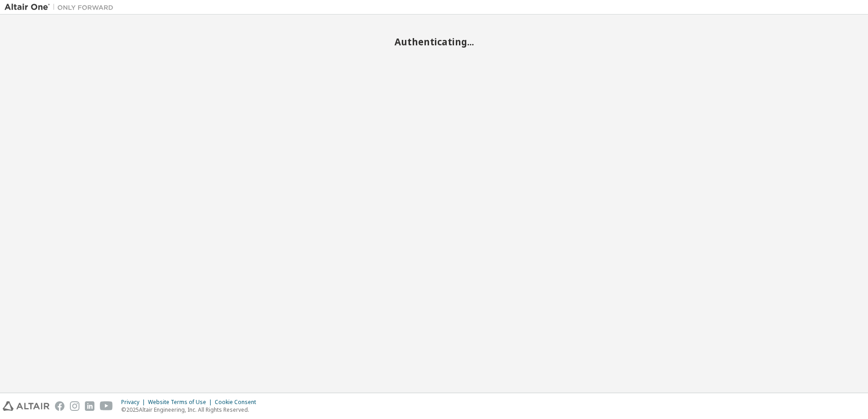  Describe the element at coordinates (62, 7) in the screenshot. I see `img: Altair One` at that location.